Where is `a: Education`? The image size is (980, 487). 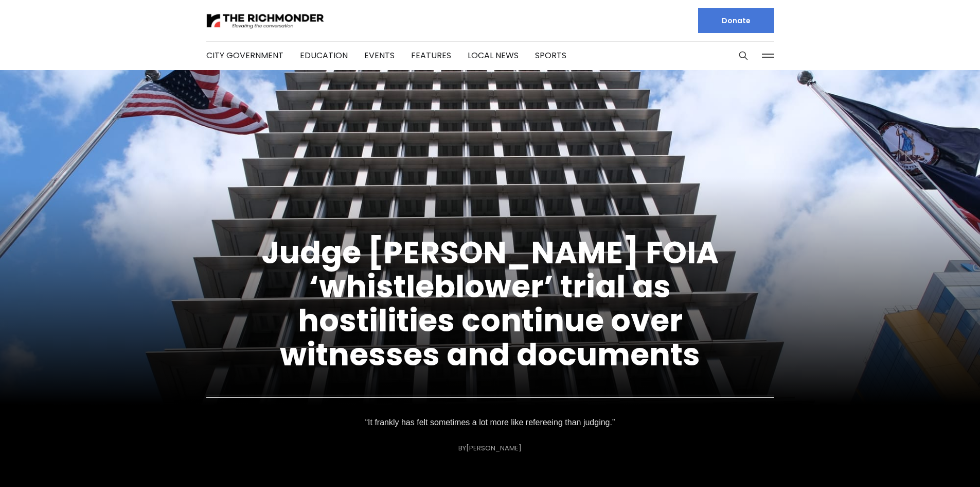 a: Education is located at coordinates (324, 55).